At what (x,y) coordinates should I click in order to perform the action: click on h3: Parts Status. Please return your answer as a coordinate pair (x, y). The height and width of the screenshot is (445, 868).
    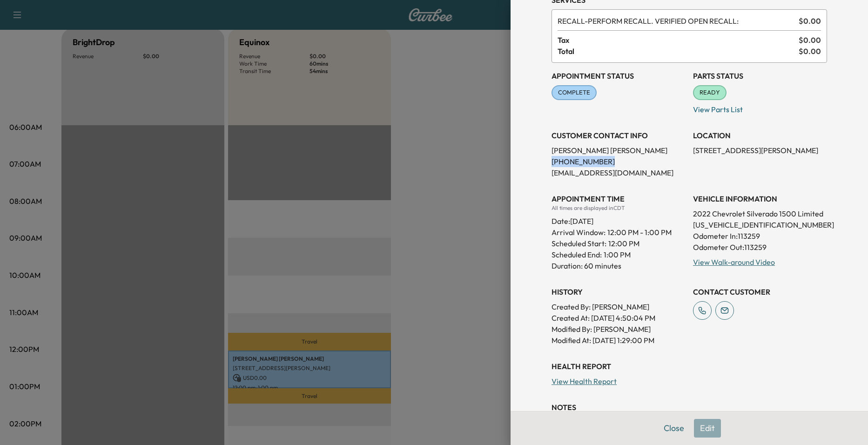
    Looking at the image, I should click on (760, 76).